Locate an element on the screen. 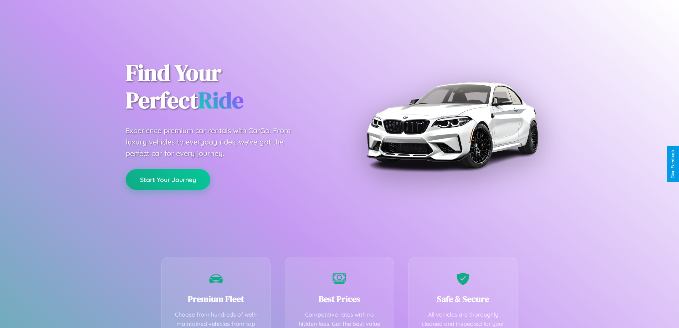 This screenshot has height=328, width=679. img: Premium BMW car rental vehicle is located at coordinates (452, 125).